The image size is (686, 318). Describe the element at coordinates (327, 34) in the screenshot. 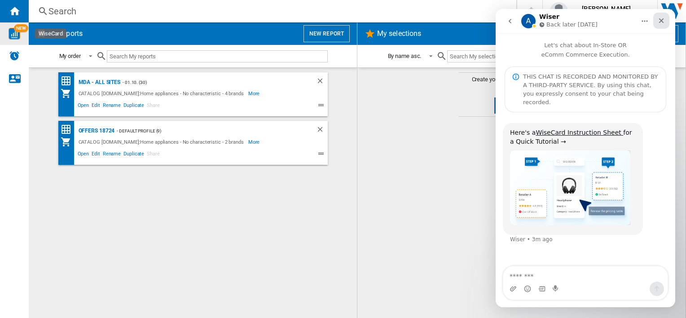

I see `button: New report` at that location.